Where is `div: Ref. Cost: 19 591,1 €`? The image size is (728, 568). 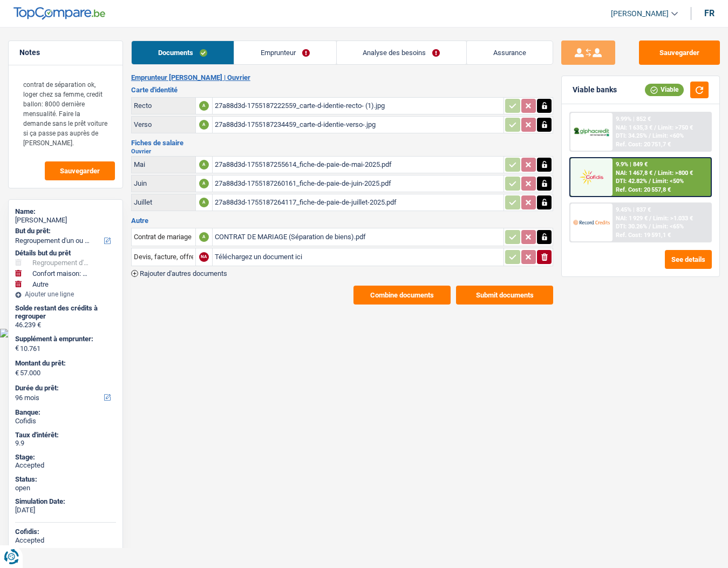
div: Ref. Cost: 19 591,1 € is located at coordinates (643, 235).